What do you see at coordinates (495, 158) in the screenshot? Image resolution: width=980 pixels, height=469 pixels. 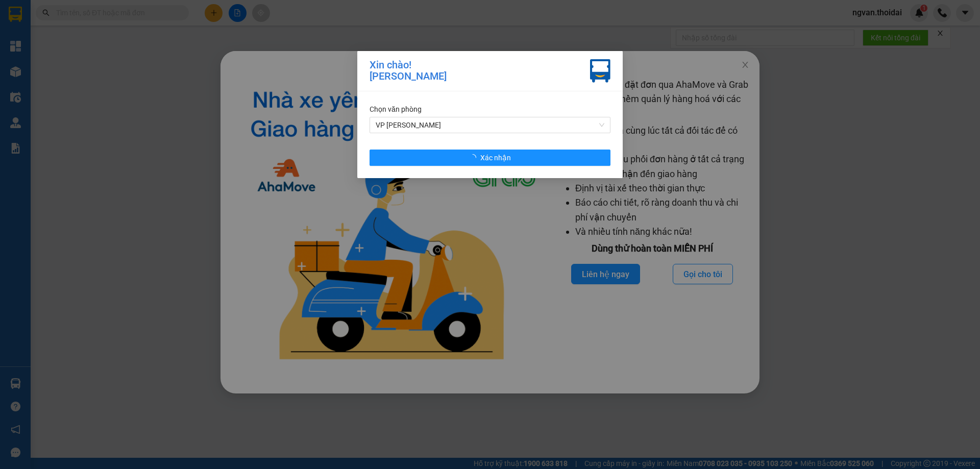 I see `span: Xác nhận` at bounding box center [495, 158].